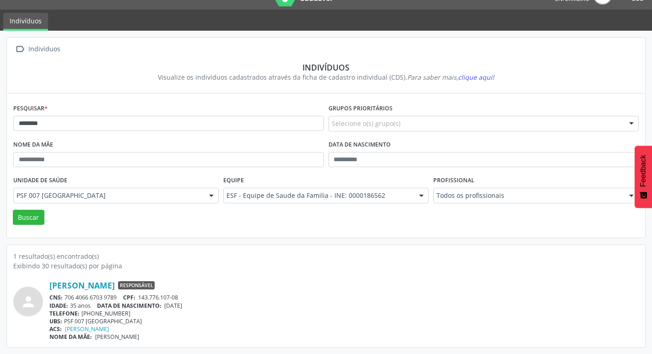 The image size is (652, 354). What do you see at coordinates (326, 77) in the screenshot?
I see `div: Visualize os indivíduos cadastrados através da ficha de cadastro individual (CDS).` at bounding box center [326, 77].